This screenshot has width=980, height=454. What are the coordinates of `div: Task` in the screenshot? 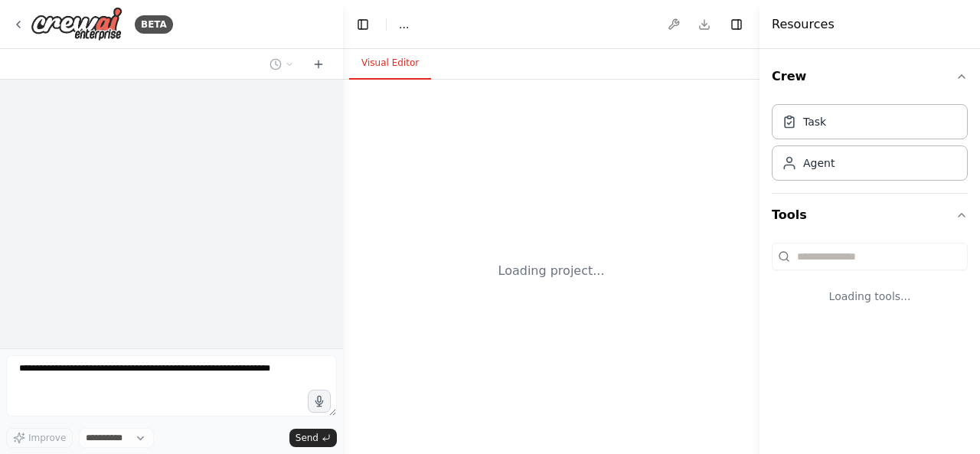 It's located at (814, 122).